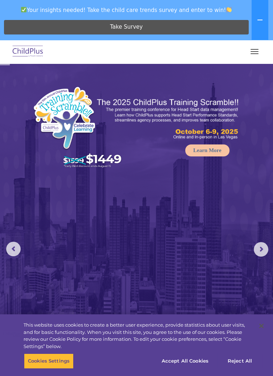 The height and width of the screenshot is (376, 273). I want to click on button: Accept All Cookies, so click(185, 361).